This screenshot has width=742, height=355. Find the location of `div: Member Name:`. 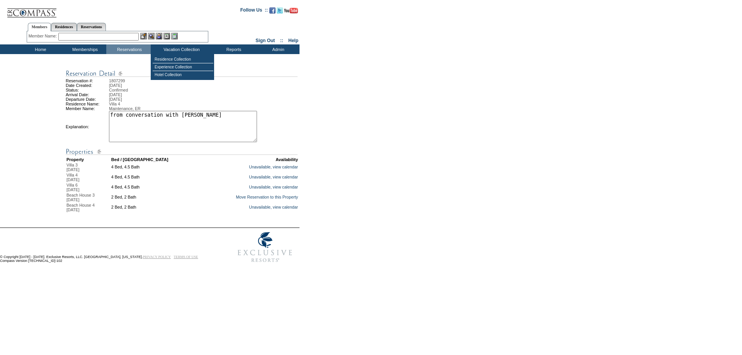

div: Member Name: is located at coordinates (43, 36).